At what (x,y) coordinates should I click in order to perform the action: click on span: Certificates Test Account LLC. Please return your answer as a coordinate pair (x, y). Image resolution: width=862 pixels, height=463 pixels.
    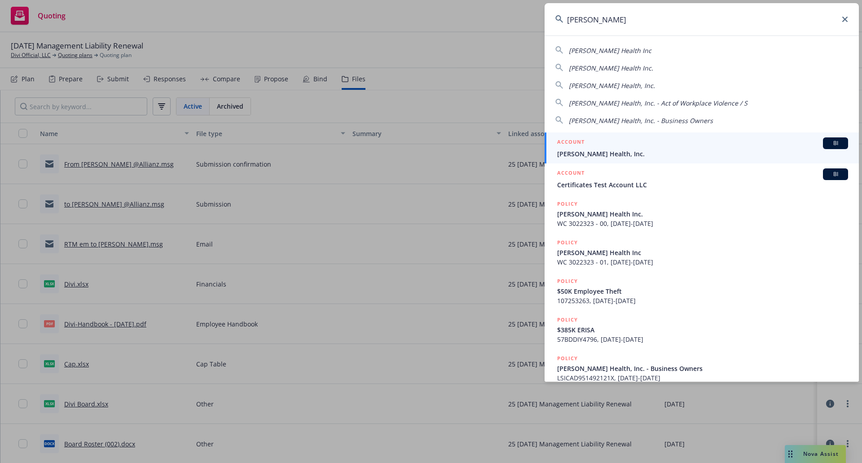
    Looking at the image, I should click on (703, 185).